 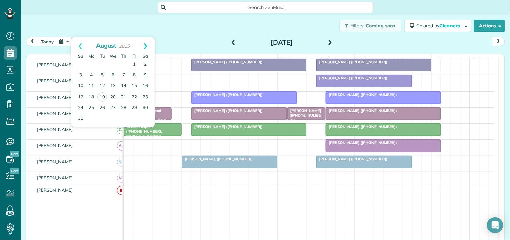 What do you see at coordinates (91, 86) in the screenshot?
I see `a: 11` at bounding box center [91, 86].